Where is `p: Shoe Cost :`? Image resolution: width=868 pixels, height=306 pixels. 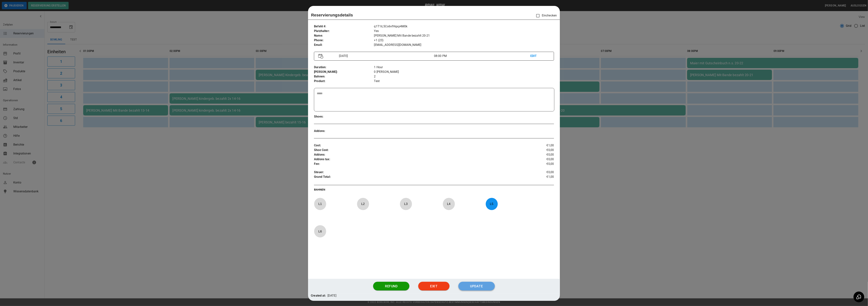 p: Shoe Cost : is located at coordinates (414, 150).